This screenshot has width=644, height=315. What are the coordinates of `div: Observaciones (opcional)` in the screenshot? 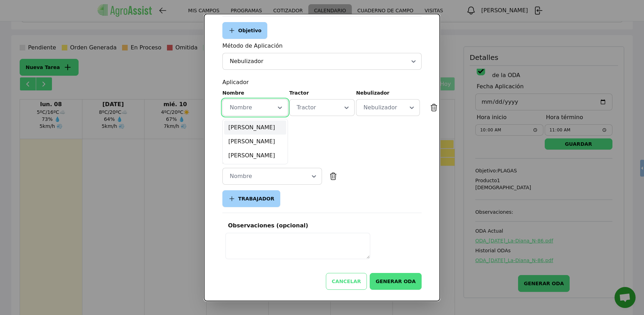 It's located at (322, 226).